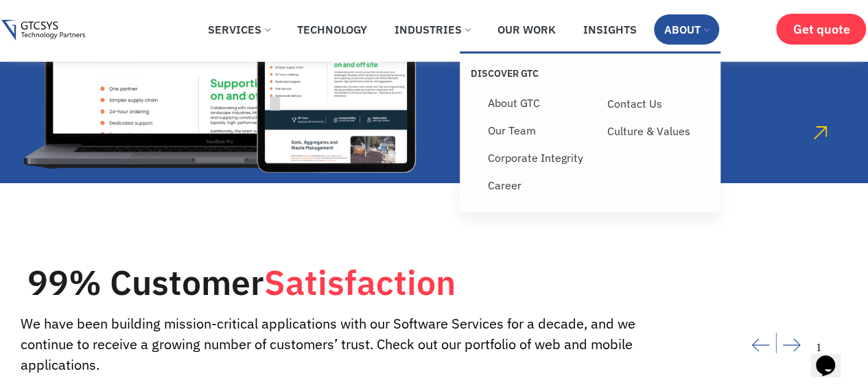  I want to click on a: About GTC, so click(537, 103).